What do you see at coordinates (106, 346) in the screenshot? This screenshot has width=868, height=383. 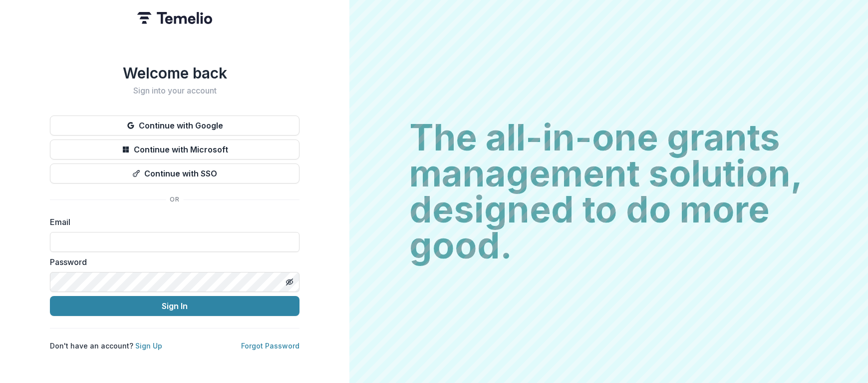 I see `p: Don't have an account?` at bounding box center [106, 346].